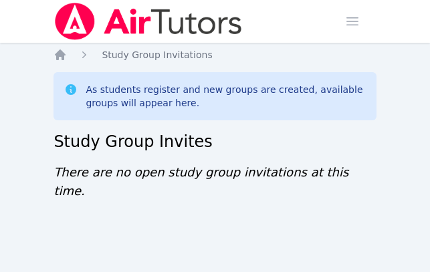  I want to click on span: There are no open study group invitations at this time., so click(201, 181).